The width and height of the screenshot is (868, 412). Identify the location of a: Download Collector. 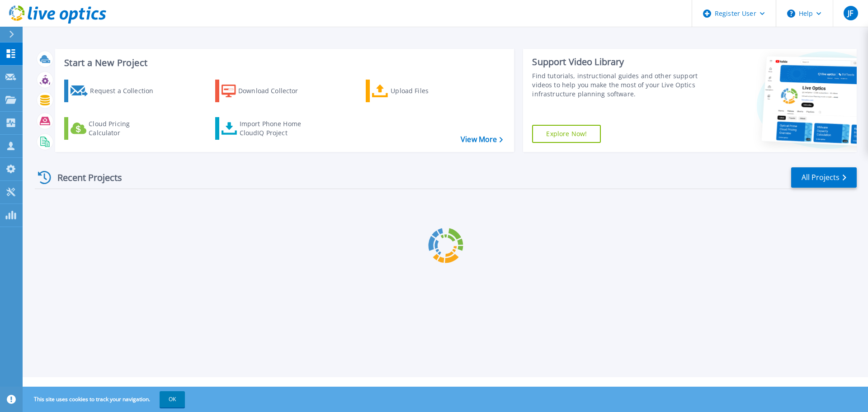
(265, 91).